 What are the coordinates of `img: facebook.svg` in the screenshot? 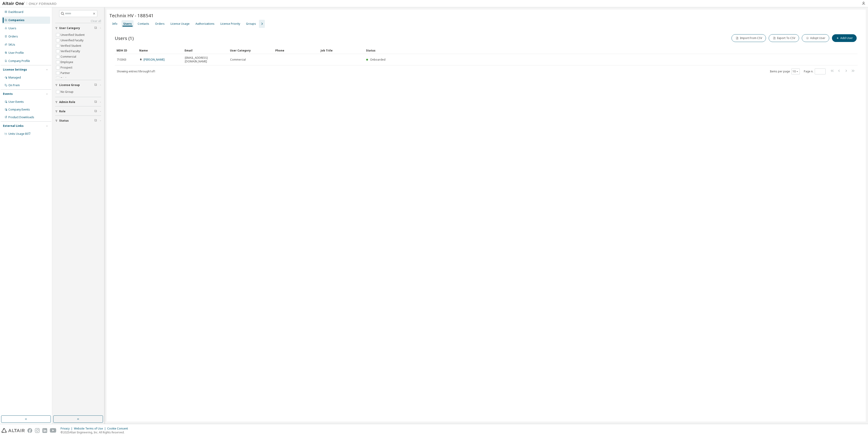 It's located at (30, 430).